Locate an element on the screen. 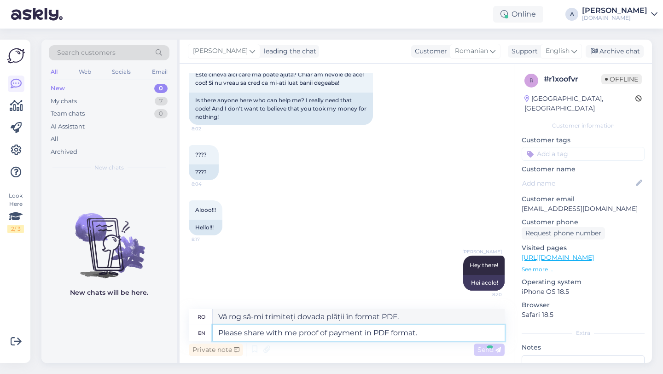 The height and width of the screenshot is (374, 663). div: Customer information is located at coordinates (582, 126).